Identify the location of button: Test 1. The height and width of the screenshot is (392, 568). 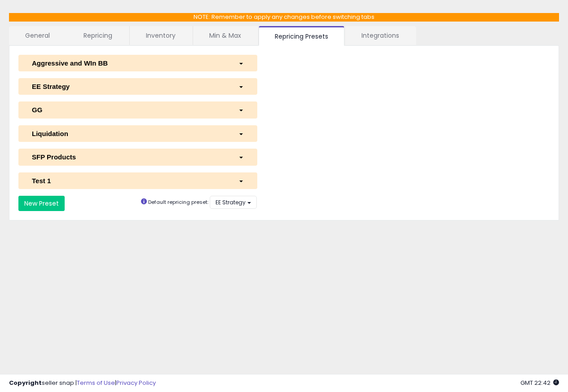
(138, 180).